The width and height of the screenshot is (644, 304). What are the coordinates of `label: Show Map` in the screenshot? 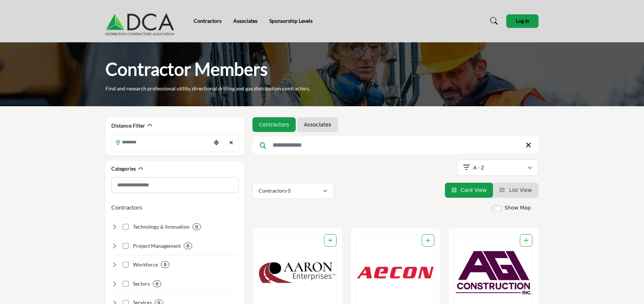 It's located at (518, 208).